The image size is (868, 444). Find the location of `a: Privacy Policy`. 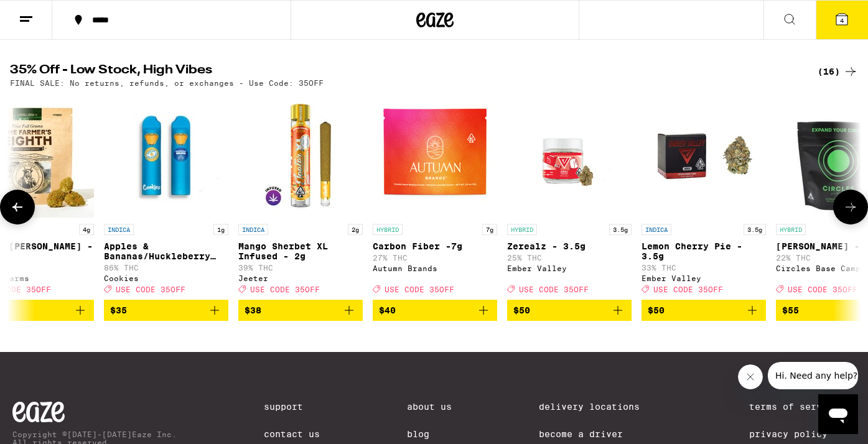

a: Privacy Policy is located at coordinates (803, 435).